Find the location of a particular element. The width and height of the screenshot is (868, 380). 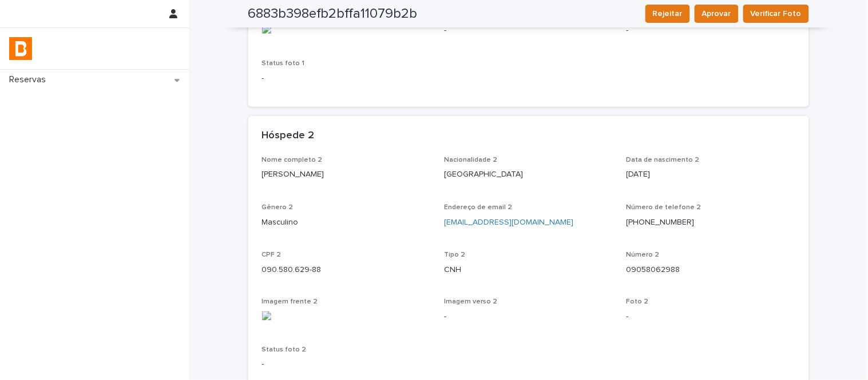

span: Aprovar is located at coordinates (716, 14).